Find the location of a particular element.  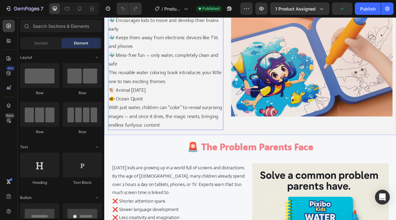

span: Text is located at coordinates (24, 147).